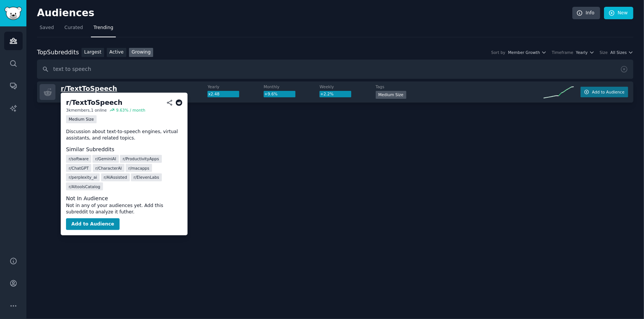 This screenshot has width=644, height=319. What do you see at coordinates (93, 52) in the screenshot?
I see `a: Largest` at bounding box center [93, 52].